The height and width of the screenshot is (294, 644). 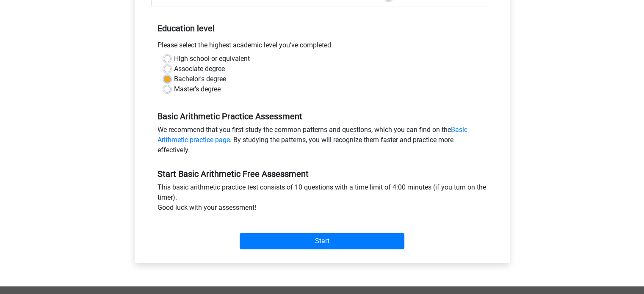 What do you see at coordinates (323, 199) in the screenshot?
I see `div: This basic arithmetic practice test consists of 10 questions with a time limit of 4:00 minutes (i...` at bounding box center [323, 199].